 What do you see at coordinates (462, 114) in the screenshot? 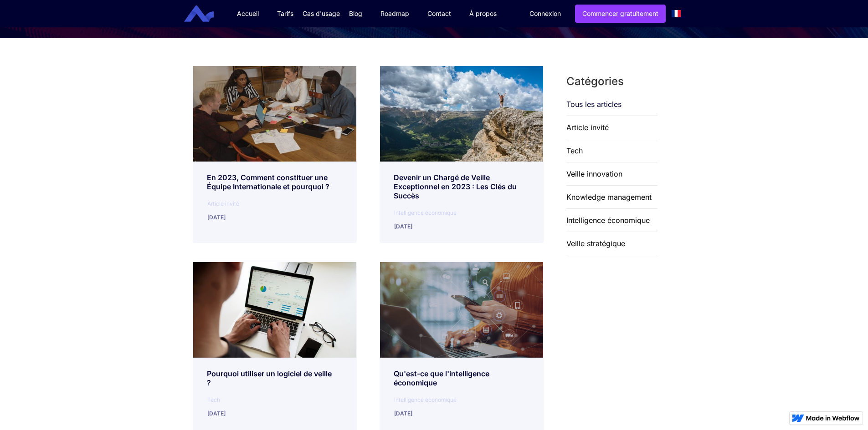
I see `img: Devenir un Chargé de Veille Exceptionnel en 2023 : Les Clés du Succès` at bounding box center [462, 114].